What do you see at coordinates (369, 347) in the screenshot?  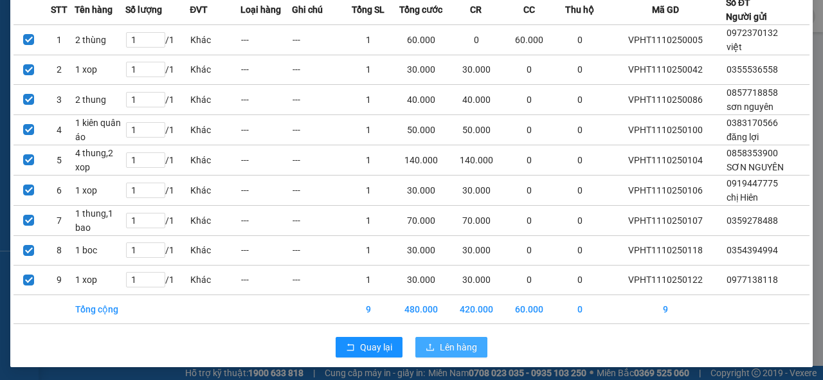 I see `button: rollbackQuay lại` at bounding box center [369, 347].